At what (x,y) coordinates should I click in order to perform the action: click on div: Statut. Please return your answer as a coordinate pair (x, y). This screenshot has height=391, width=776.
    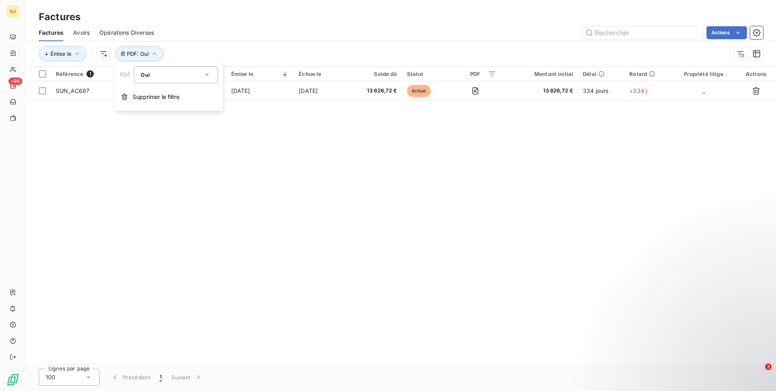
    Looking at the image, I should click on (426, 74).